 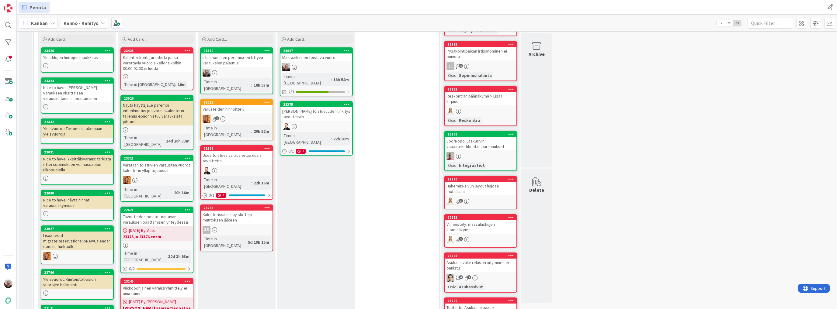 What do you see at coordinates (537, 190) in the screenshot?
I see `div: Delete` at bounding box center [537, 190].